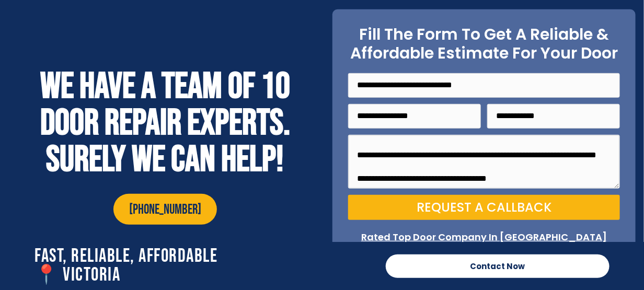 The width and height of the screenshot is (644, 290). I want to click on h2: Fill The Form To Get A Reliable & Affordable Estimate For Your Door, so click(484, 44).